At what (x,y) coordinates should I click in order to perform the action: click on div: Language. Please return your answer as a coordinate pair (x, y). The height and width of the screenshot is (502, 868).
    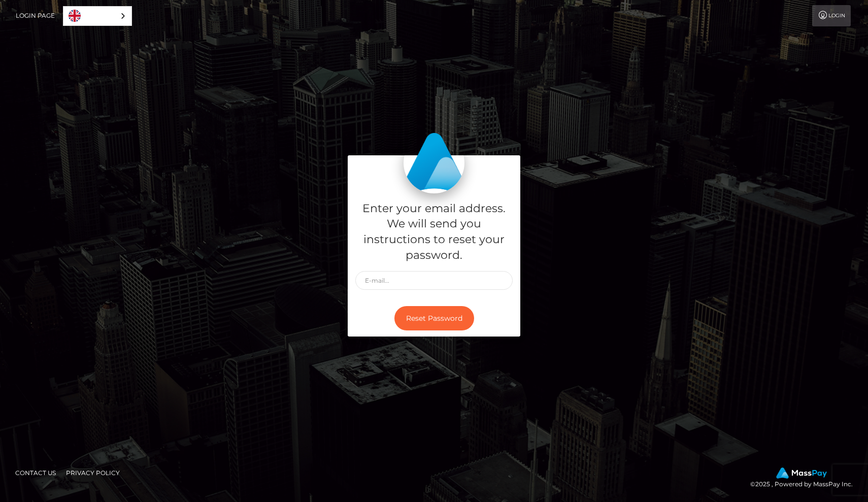
    Looking at the image, I should click on (97, 16).